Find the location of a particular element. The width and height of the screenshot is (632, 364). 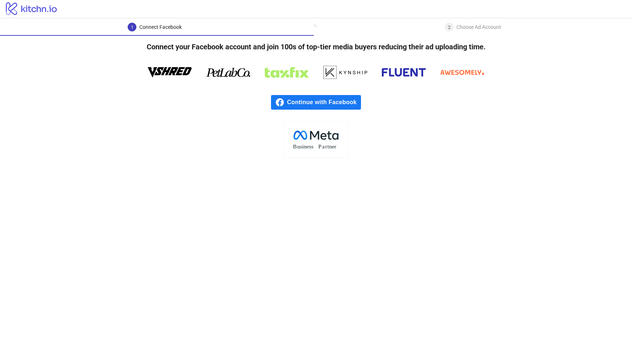

span: 1 is located at coordinates (132, 27).